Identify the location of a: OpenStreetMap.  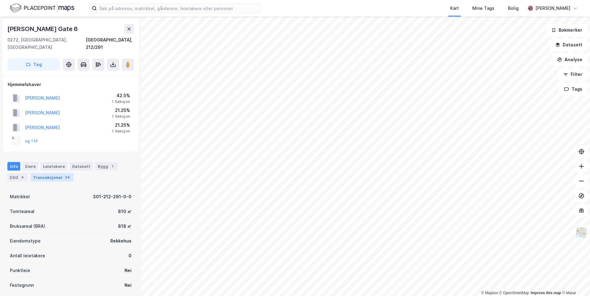
(514, 293).